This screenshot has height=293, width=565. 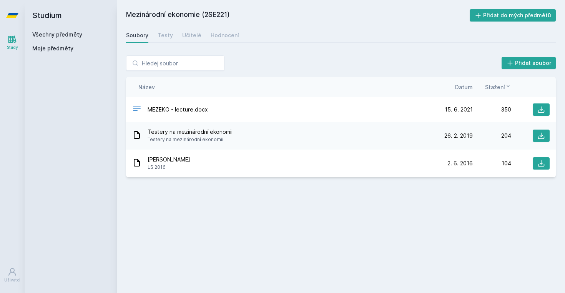 I want to click on a: Uživatel, so click(x=12, y=275).